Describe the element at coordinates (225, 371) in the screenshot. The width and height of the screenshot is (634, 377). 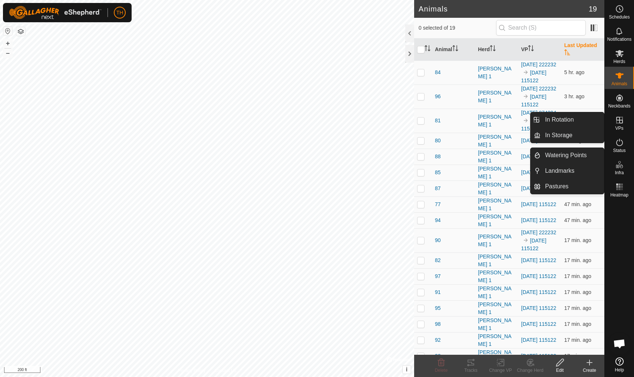
I see `a: Contact Us` at that location.